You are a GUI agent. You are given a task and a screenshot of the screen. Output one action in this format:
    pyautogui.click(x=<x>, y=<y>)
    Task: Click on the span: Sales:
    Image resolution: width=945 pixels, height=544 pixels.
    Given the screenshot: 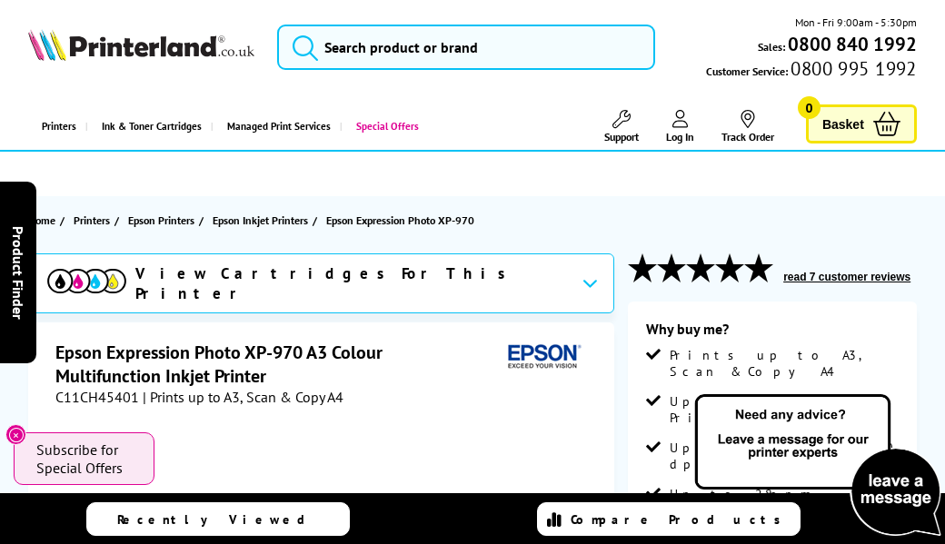 What is the action you would take?
    pyautogui.click(x=771, y=46)
    